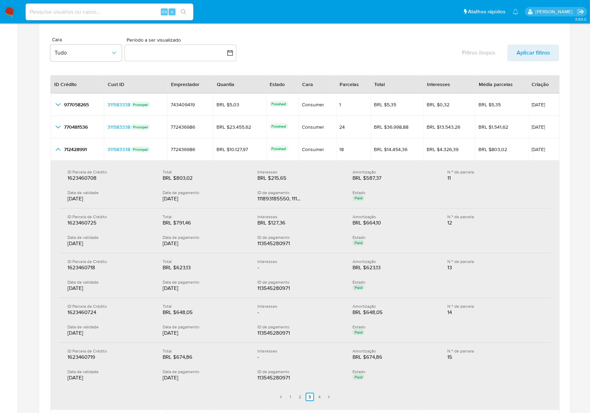 The width and height of the screenshot is (590, 413). Describe the element at coordinates (164, 12) in the screenshot. I see `span: Alt` at that location.